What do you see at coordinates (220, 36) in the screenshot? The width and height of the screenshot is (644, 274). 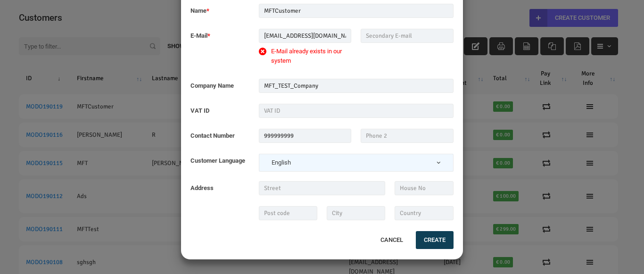 I see `label: E-Mail` at bounding box center [220, 36].